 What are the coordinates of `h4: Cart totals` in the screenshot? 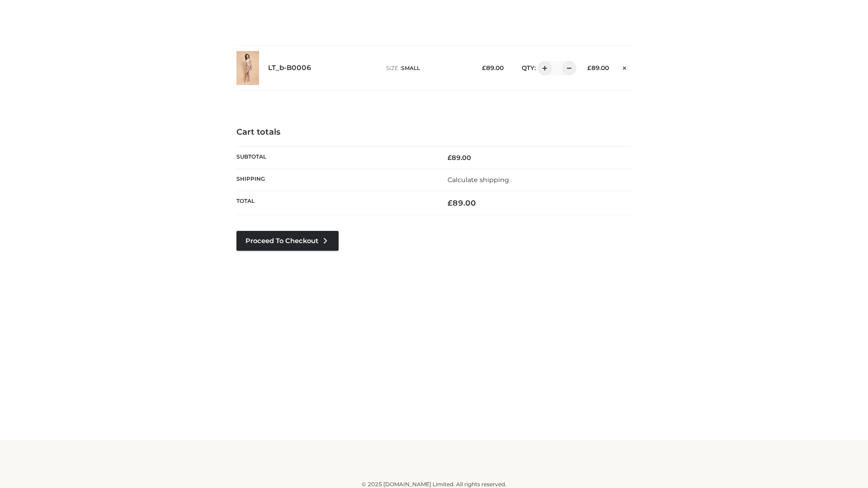 It's located at (434, 133).